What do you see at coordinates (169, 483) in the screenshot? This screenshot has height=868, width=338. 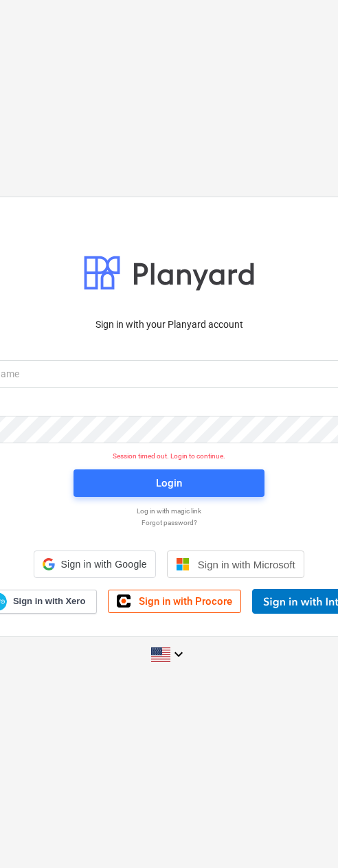 I see `button: Login` at bounding box center [169, 483].